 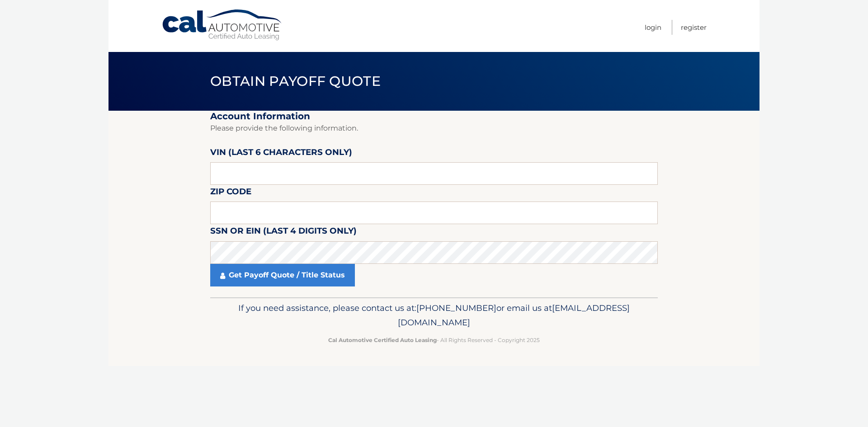 I want to click on p: - All Rights Reserved - Copyright 2025, so click(x=434, y=340).